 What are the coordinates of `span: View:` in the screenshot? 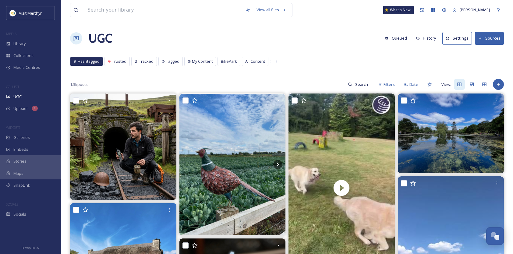 It's located at (447, 84).